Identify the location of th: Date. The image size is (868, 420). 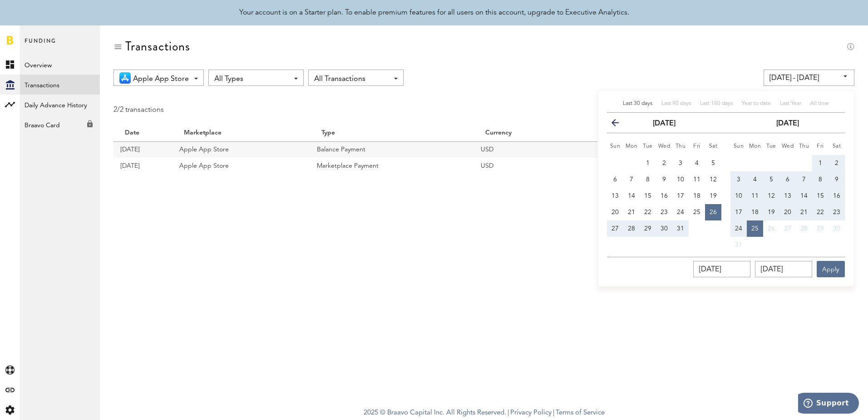
(143, 133).